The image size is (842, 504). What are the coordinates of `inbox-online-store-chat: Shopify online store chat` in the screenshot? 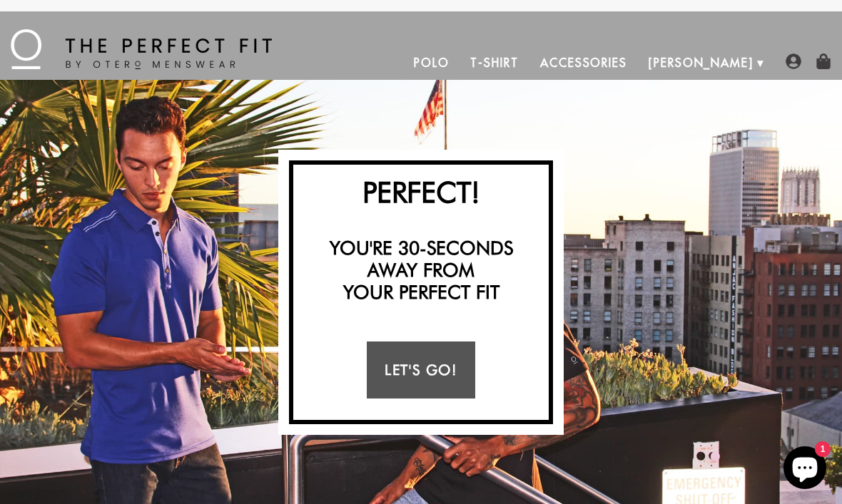 It's located at (805, 470).